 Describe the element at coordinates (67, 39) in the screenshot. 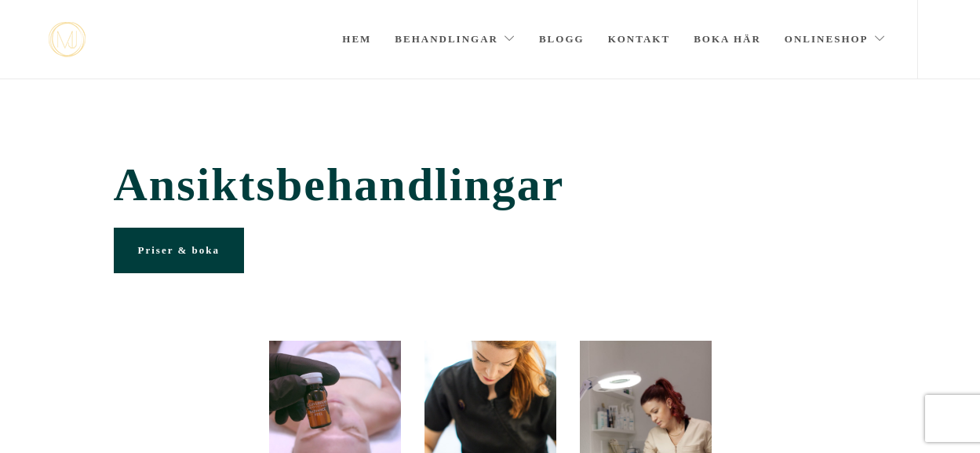

I see `img: mjstudio` at that location.